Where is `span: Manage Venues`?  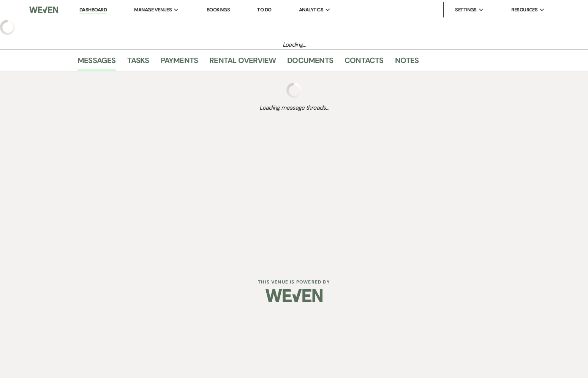 span: Manage Venues is located at coordinates (153, 10).